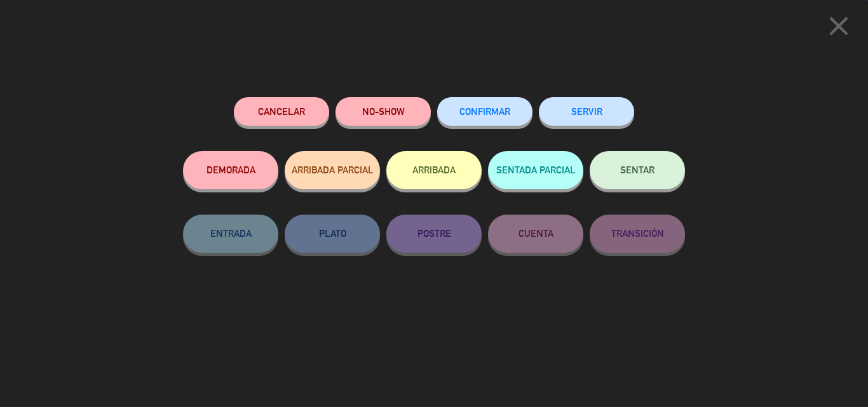 The height and width of the screenshot is (407, 868). What do you see at coordinates (332, 170) in the screenshot?
I see `span: ARRIBADA PARCIAL` at bounding box center [332, 170].